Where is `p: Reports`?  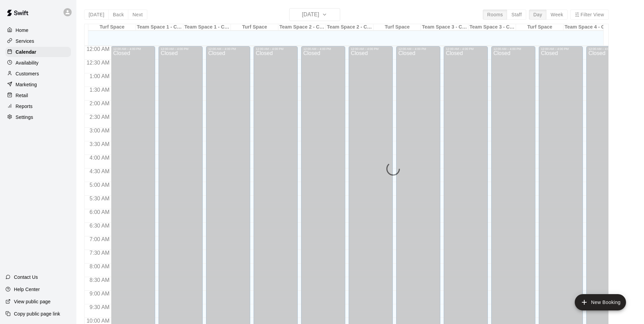 p: Reports is located at coordinates (24, 106).